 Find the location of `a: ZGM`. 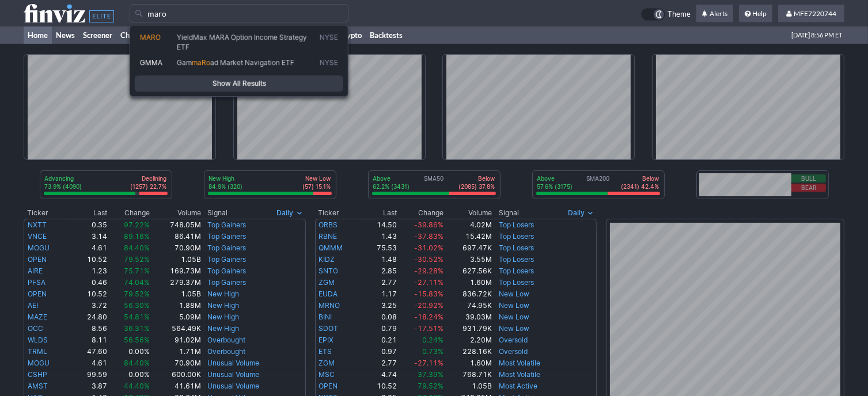

a: ZGM is located at coordinates (328, 363).